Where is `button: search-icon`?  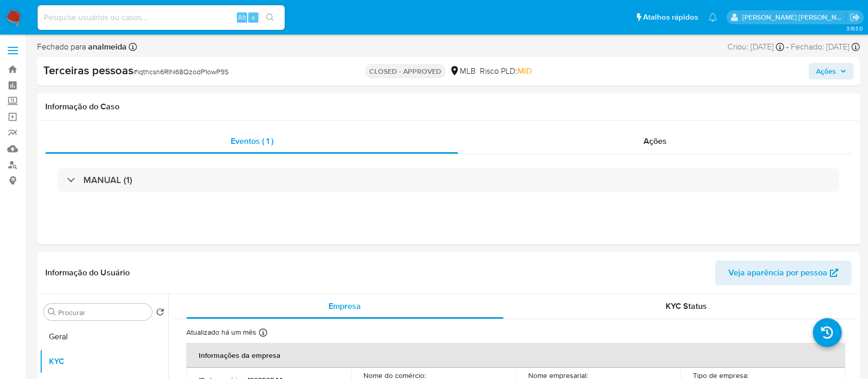
button: search-icon is located at coordinates (270, 18).